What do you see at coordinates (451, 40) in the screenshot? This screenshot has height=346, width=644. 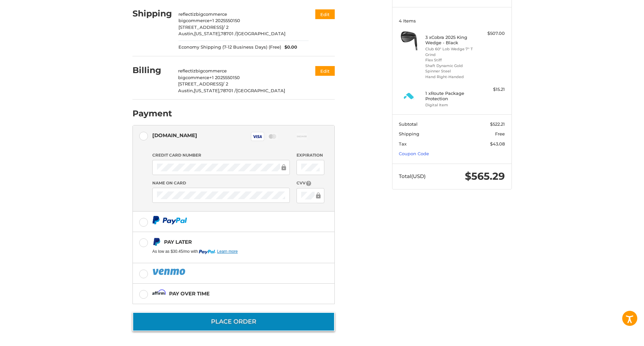 I see `h4: 3 x Cobra 2025 King Wedge - Black` at bounding box center [451, 40].